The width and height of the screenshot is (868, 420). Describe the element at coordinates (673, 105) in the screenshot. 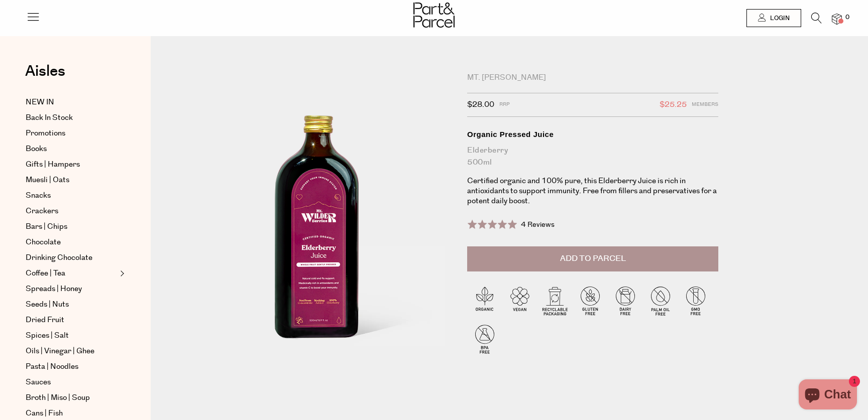

I see `span: $25.25` at that location.